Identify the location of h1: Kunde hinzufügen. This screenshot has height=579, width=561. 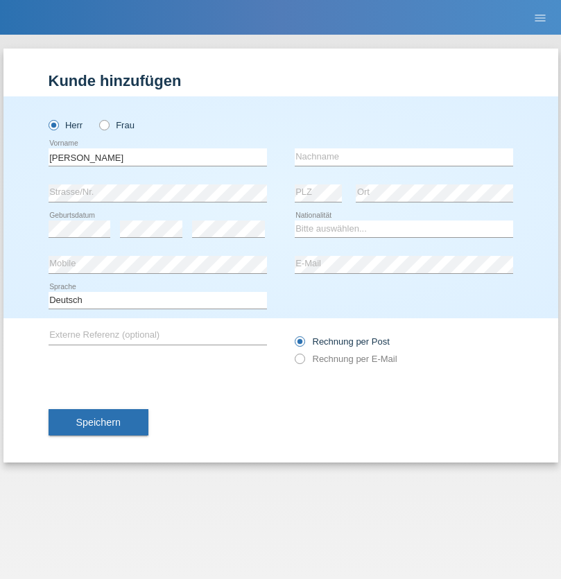
(281, 80).